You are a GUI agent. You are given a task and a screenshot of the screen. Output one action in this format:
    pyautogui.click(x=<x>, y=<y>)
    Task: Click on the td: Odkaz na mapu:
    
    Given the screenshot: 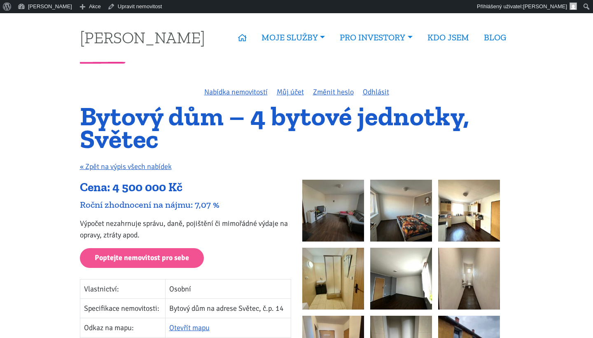 What is the action you would take?
    pyautogui.click(x=122, y=327)
    